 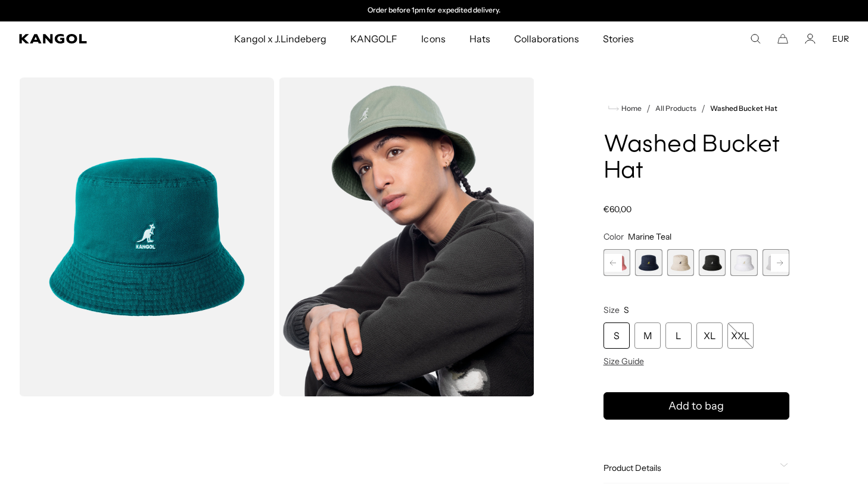 I want to click on a: color-marine-teal, so click(x=146, y=237).